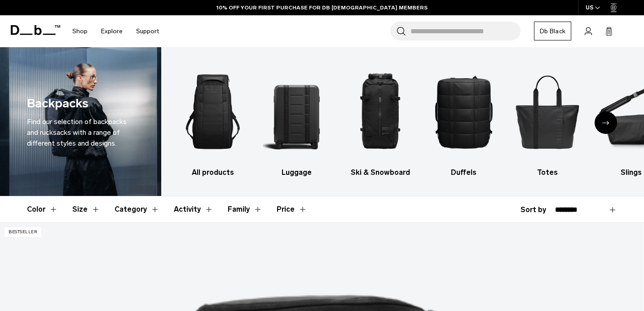  What do you see at coordinates (77, 132) in the screenshot?
I see `span: Find our selection of backpacks and rucksacks with a range of different styles and designs.` at bounding box center [77, 132].